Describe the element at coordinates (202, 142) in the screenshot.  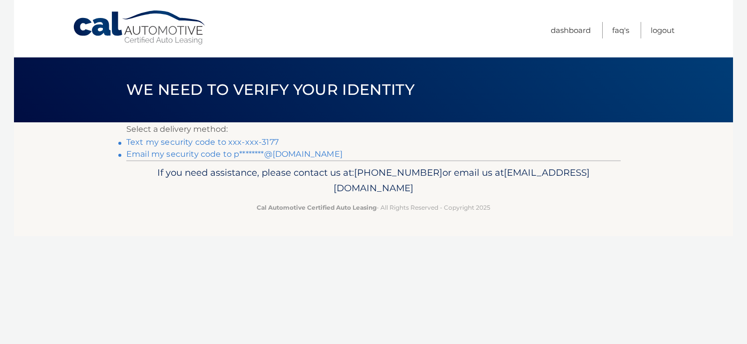
I see `a: Text my security code to xxx-xxx-3177` at that location.